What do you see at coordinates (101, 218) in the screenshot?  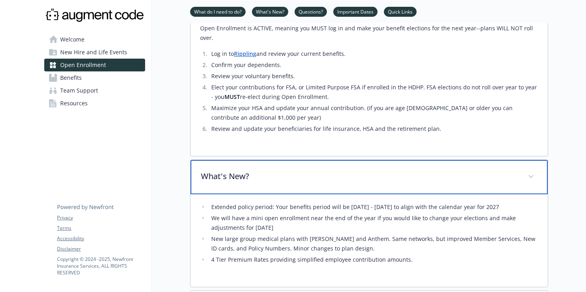 I see `a: Privacy` at bounding box center [101, 218].